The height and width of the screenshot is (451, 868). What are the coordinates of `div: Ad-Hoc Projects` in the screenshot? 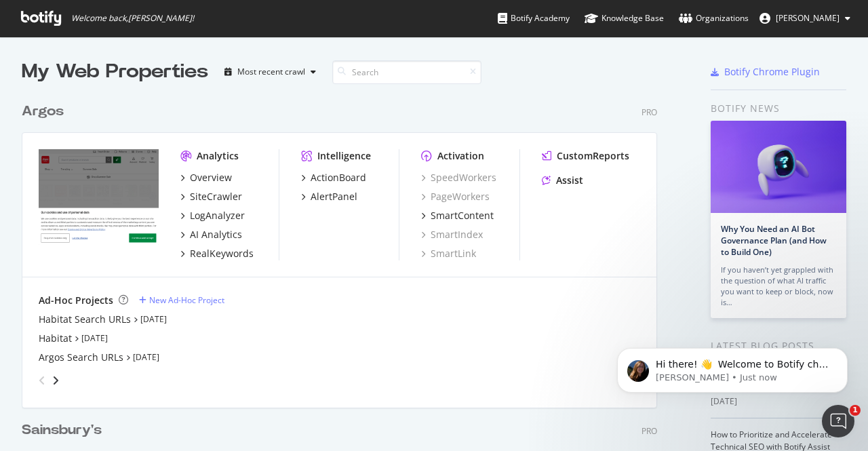 It's located at (76, 300).